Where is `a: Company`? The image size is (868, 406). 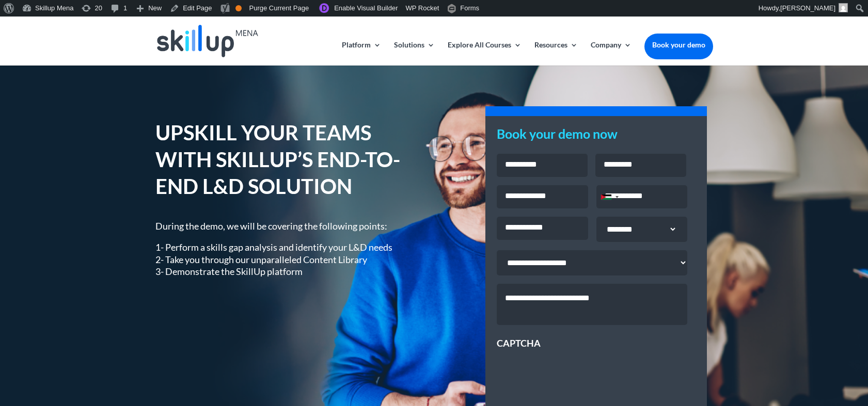 a: Company is located at coordinates (610, 53).